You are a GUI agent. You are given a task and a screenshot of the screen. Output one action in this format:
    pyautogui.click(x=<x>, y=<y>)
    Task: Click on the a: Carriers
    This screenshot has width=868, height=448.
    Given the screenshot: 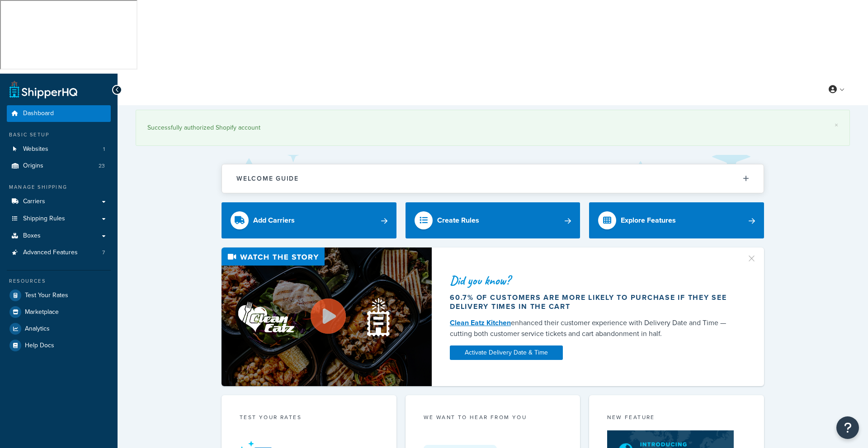 What is the action you would take?
    pyautogui.click(x=59, y=201)
    